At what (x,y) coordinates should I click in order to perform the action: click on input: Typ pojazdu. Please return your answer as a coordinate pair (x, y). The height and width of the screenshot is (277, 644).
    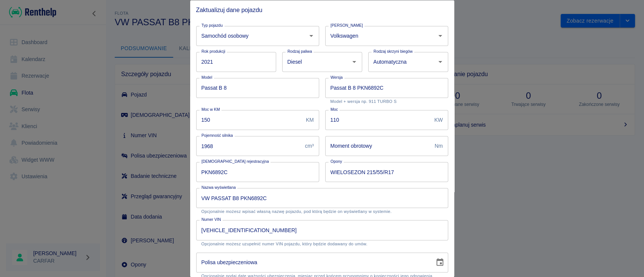
    Looking at the image, I should click on (247, 35).